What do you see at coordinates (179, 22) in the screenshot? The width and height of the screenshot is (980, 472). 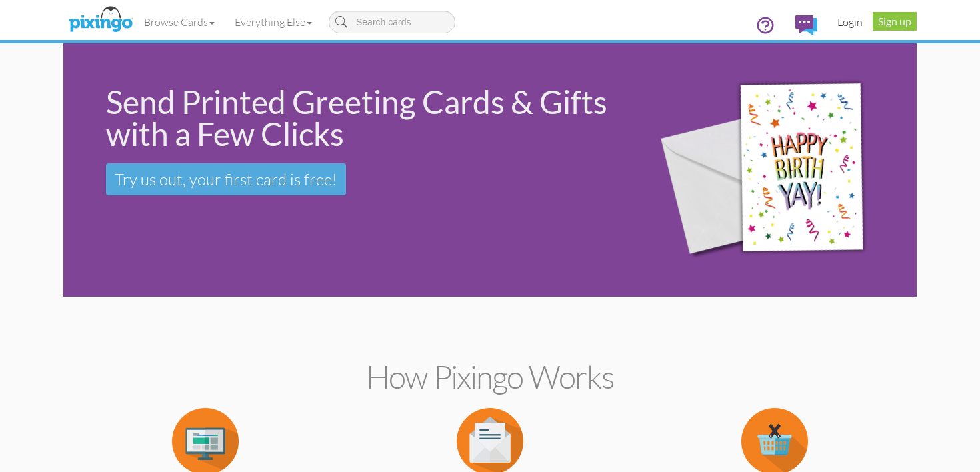 I see `a: Browse Cards` at bounding box center [179, 22].